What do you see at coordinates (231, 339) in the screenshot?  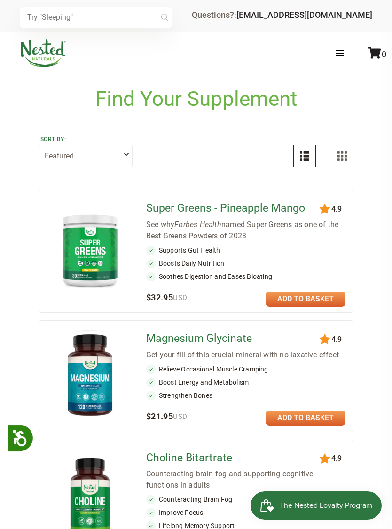 I see `a: Magnesium Glycinate` at bounding box center [231, 339].